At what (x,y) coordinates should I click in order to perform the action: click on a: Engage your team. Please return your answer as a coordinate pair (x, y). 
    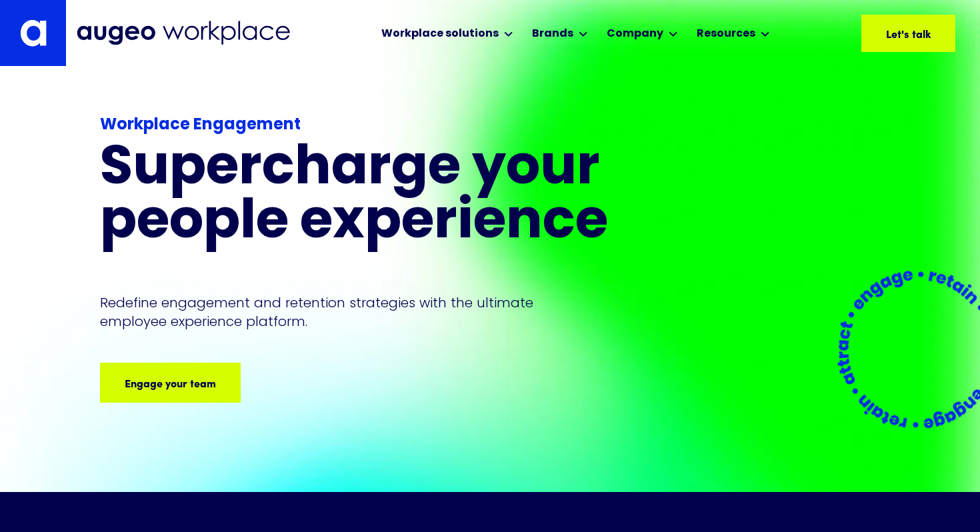
    Looking at the image, I should click on (170, 383).